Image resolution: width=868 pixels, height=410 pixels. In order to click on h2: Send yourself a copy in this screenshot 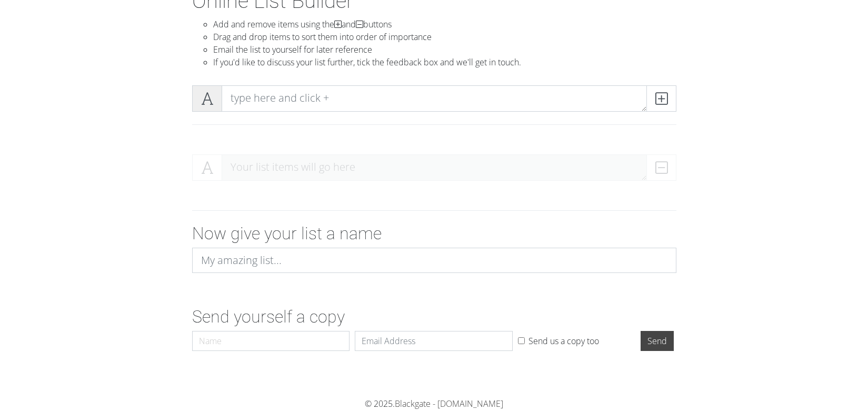, I will do `click(434, 317)`.